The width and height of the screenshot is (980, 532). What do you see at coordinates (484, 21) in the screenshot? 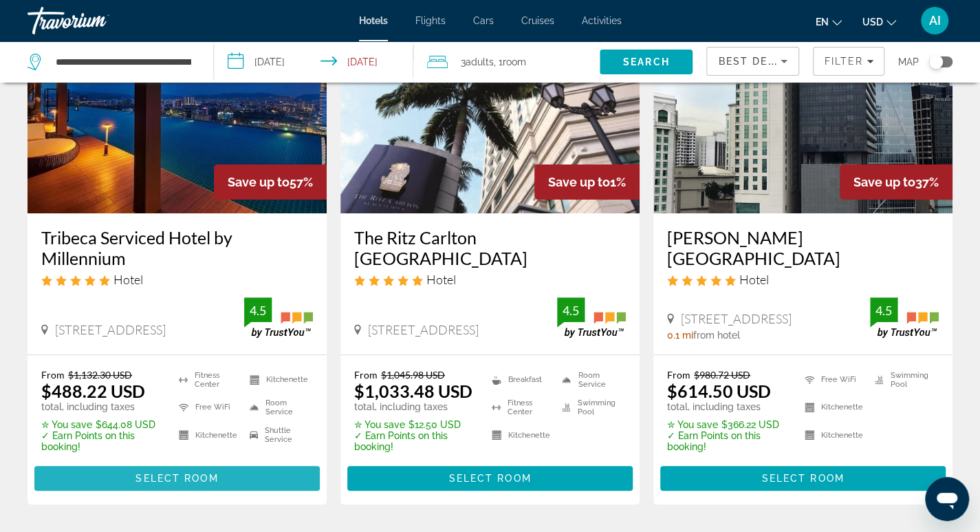
I see `a: Cars` at bounding box center [484, 21].